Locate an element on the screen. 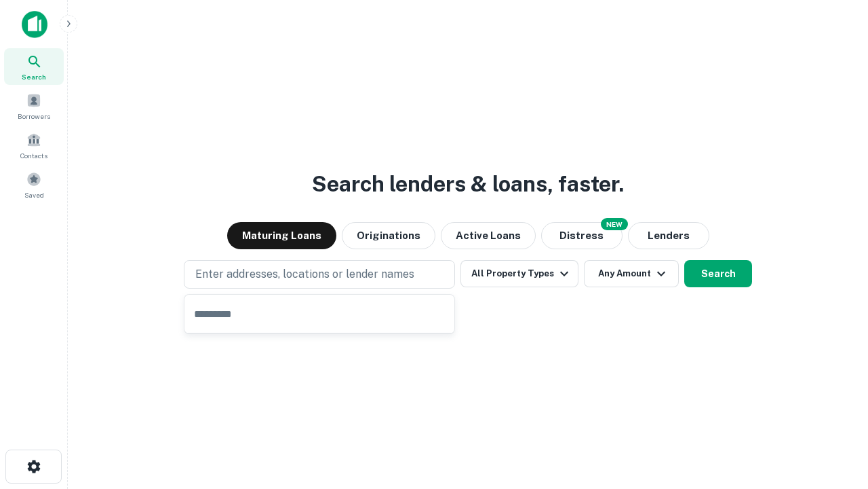  button: Originations is located at coordinates (388, 236).